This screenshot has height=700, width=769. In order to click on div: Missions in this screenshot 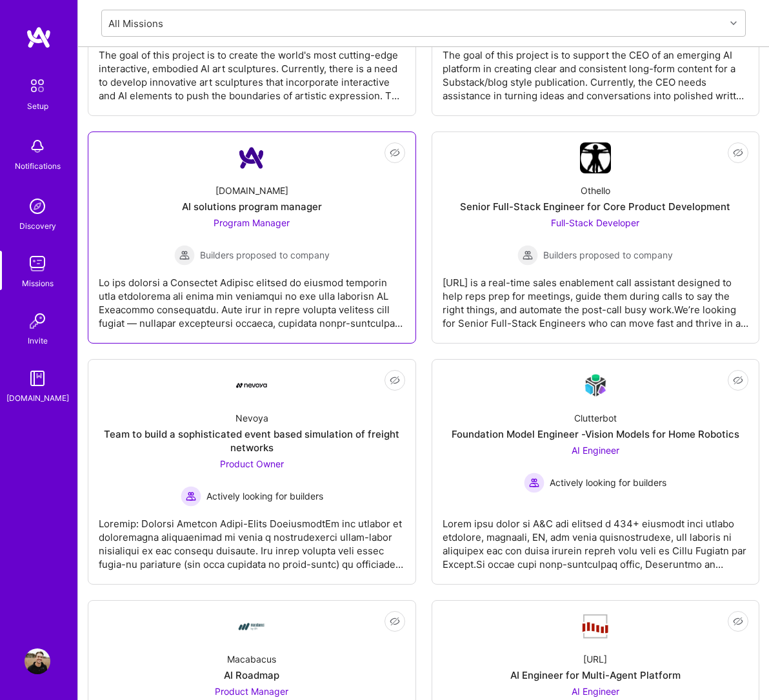, I will do `click(38, 283)`.